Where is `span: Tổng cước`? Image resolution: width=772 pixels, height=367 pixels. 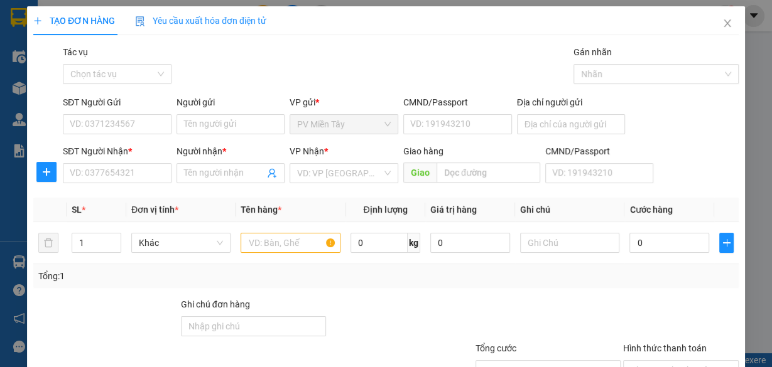
span: Tổng cước is located at coordinates (496, 349).